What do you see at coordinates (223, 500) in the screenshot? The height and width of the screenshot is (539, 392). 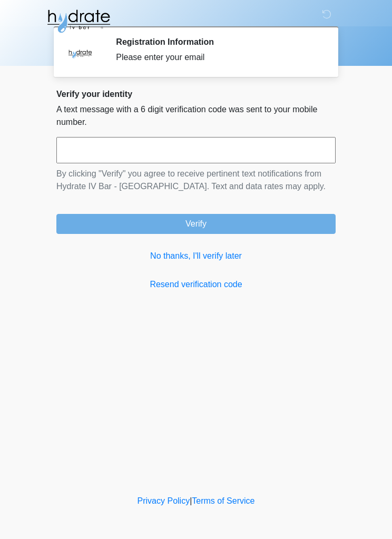 I see `a: Terms of Service` at bounding box center [223, 500].